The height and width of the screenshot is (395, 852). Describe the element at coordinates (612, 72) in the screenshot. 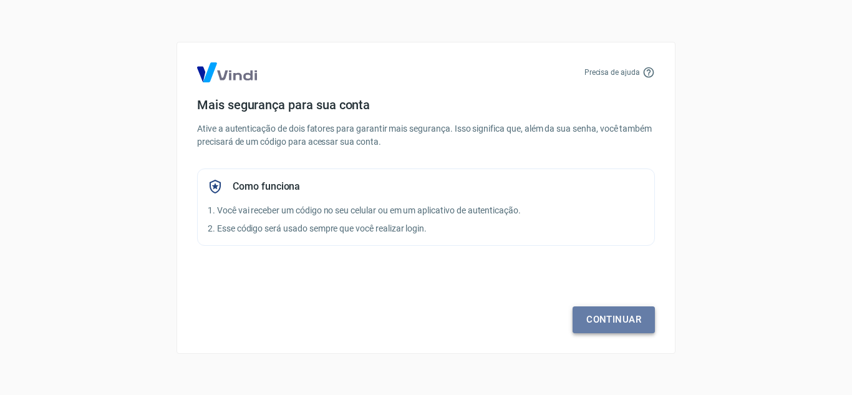

I see `p: Precisa de ajuda` at that location.